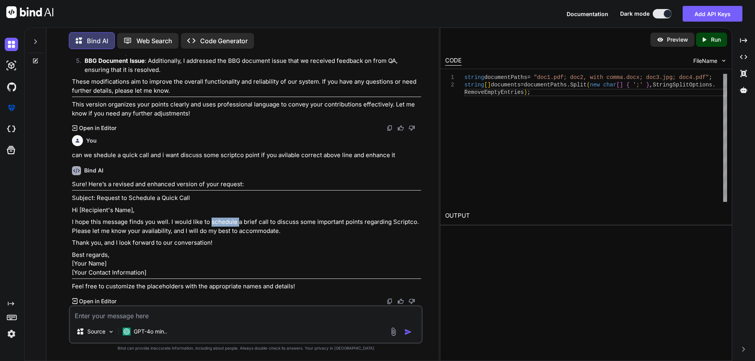 The height and width of the screenshot is (361, 755). What do you see at coordinates (506, 85) in the screenshot?
I see `span: documents` at bounding box center [506, 85].